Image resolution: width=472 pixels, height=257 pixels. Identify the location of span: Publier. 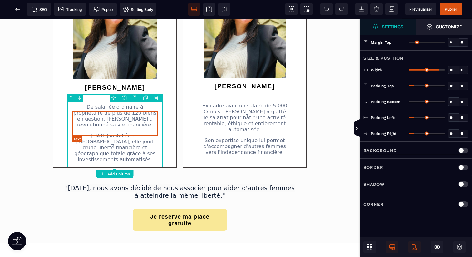
(451, 9).